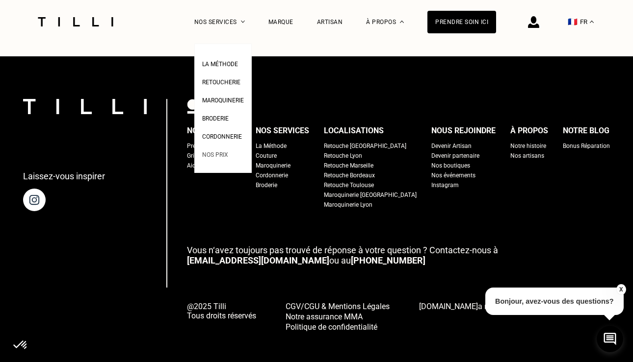 The width and height of the screenshot is (633, 362). Describe the element at coordinates (337, 306) in the screenshot. I see `a: CGV/CGU & Mentions Légales` at that location.